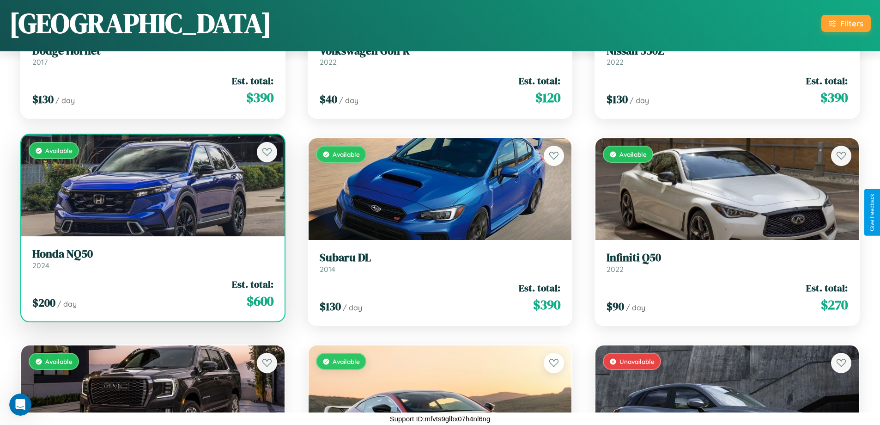 The image size is (880, 425). What do you see at coordinates (153, 254) in the screenshot?
I see `h3: Honda NQ50` at bounding box center [153, 254].